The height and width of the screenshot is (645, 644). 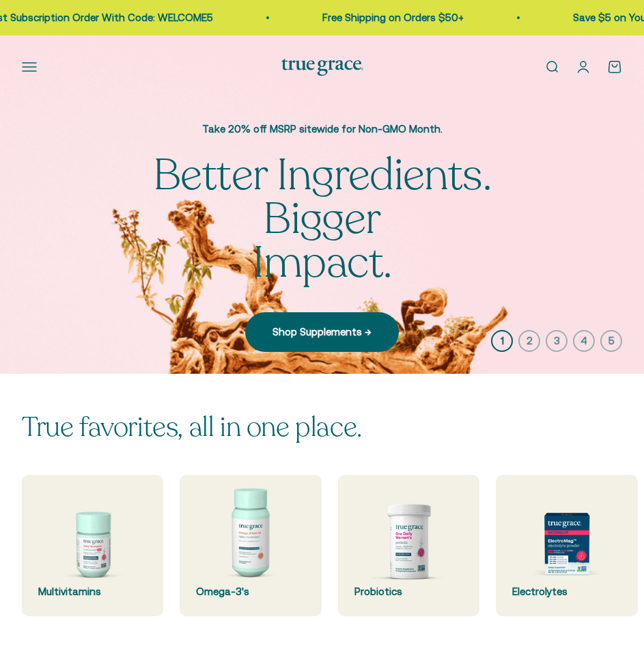 What do you see at coordinates (529, 341) in the screenshot?
I see `button: 2` at bounding box center [529, 341].